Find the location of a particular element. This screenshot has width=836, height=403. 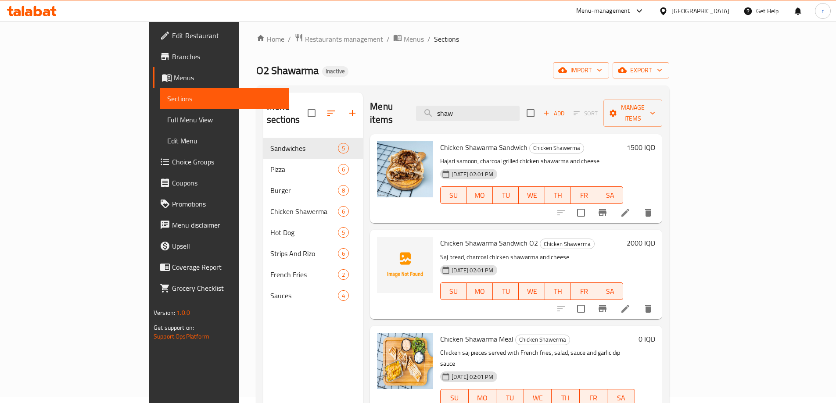

span: Chicken Shawarma Sandwich is located at coordinates (484, 147).